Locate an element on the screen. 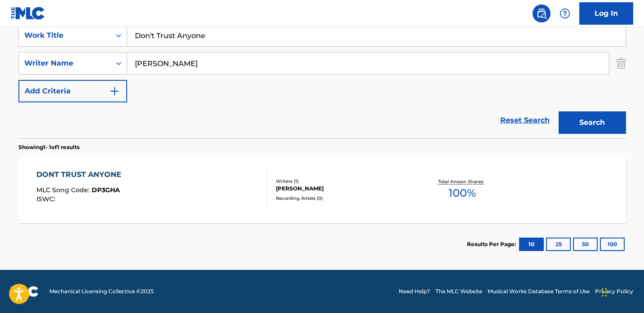  a: Log In is located at coordinates (606, 14).